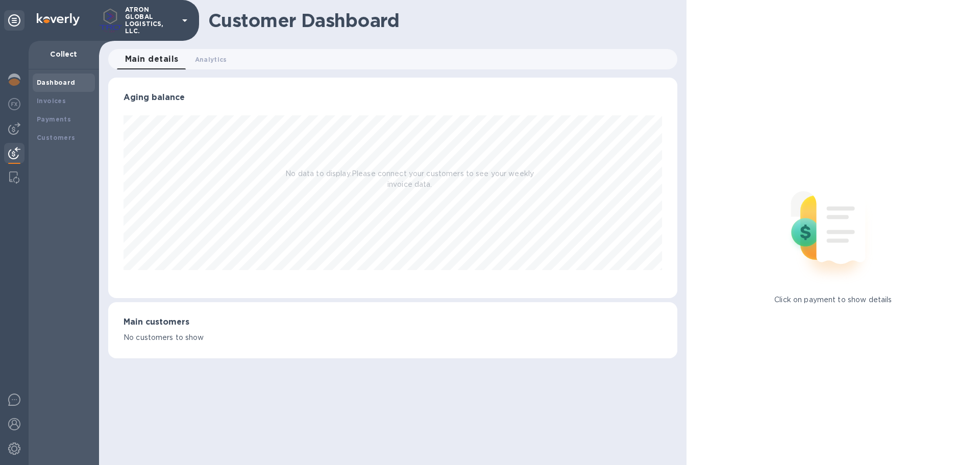 The width and height of the screenshot is (980, 465). Describe the element at coordinates (439, 20) in the screenshot. I see `h1: Customer Dashboard` at that location.